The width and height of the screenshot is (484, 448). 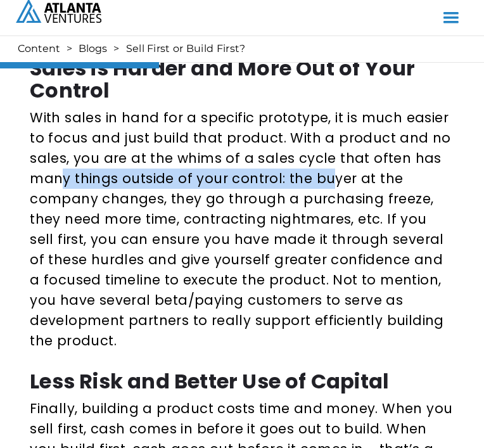 What do you see at coordinates (185, 49) in the screenshot?
I see `div: Sell First or Build First?` at bounding box center [185, 49].